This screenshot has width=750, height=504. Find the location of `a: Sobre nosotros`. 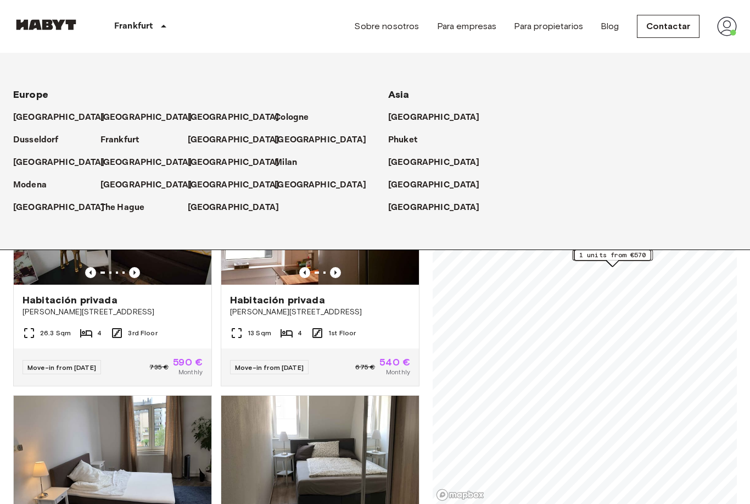

a: Sobre nosotros is located at coordinates (387, 26).